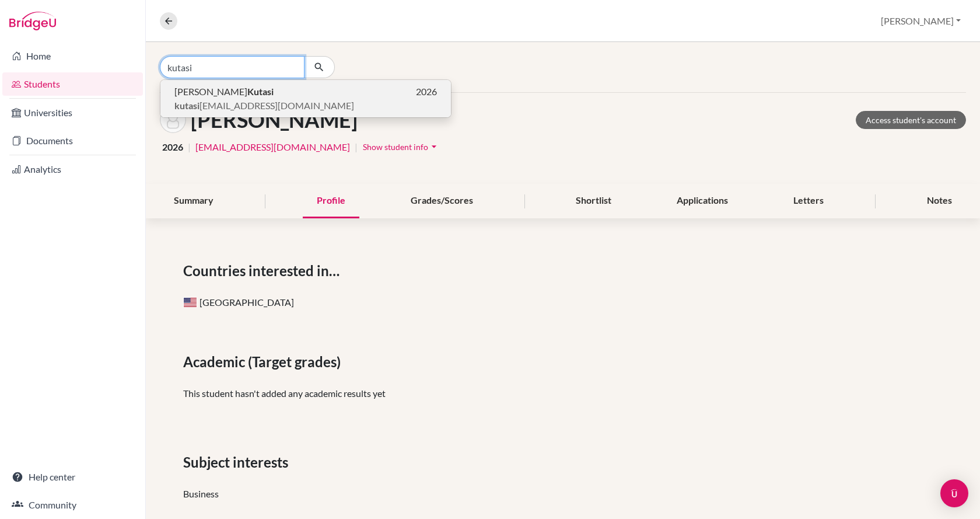 Image resolution: width=980 pixels, height=519 pixels. I want to click on a: Universities, so click(72, 113).